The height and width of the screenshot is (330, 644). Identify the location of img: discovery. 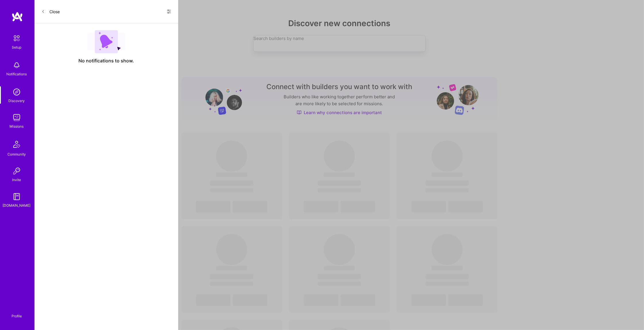
(17, 92).